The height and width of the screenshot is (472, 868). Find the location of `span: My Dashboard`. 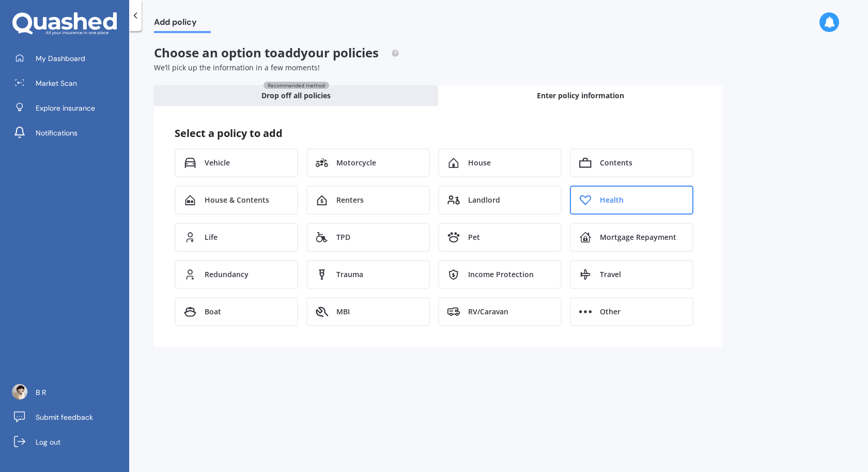

span: My Dashboard is located at coordinates (61, 58).